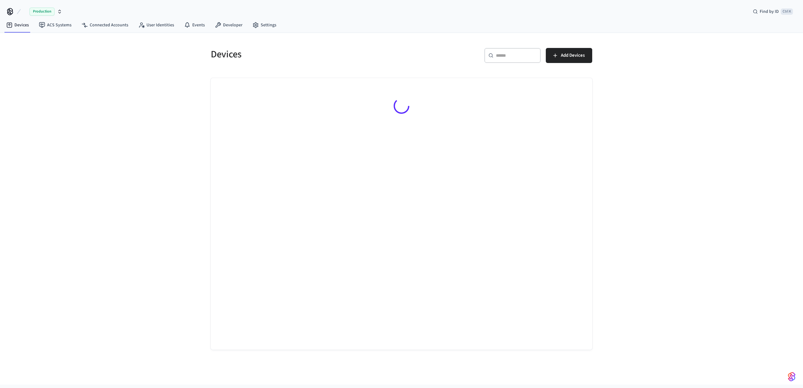  What do you see at coordinates (264, 25) in the screenshot?
I see `a: Settings` at bounding box center [264, 25].